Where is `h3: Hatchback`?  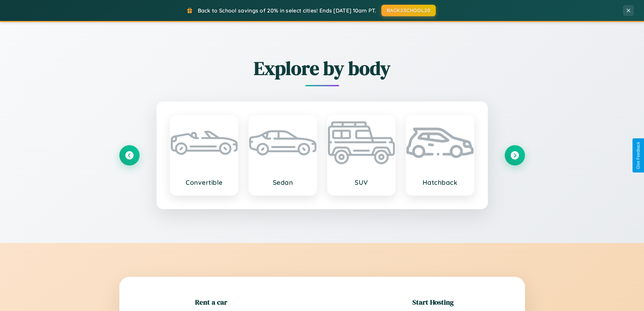
h3: Hatchback is located at coordinates (440, 183).